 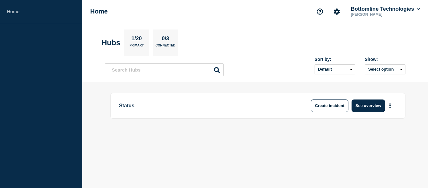 I want to click on button: Bottomline Technologies, so click(x=386, y=9).